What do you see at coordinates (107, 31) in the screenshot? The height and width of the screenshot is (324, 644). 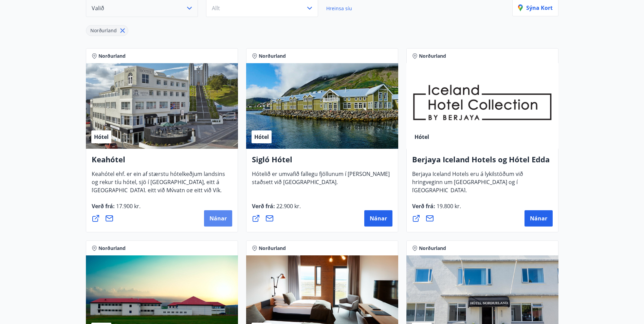 I see `div: Norðurland` at bounding box center [107, 31].